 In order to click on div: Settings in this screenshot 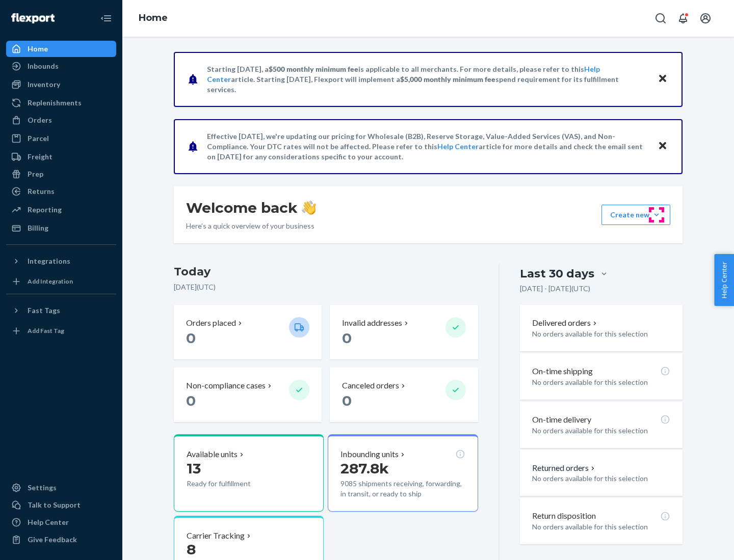, I will do `click(42, 488)`.